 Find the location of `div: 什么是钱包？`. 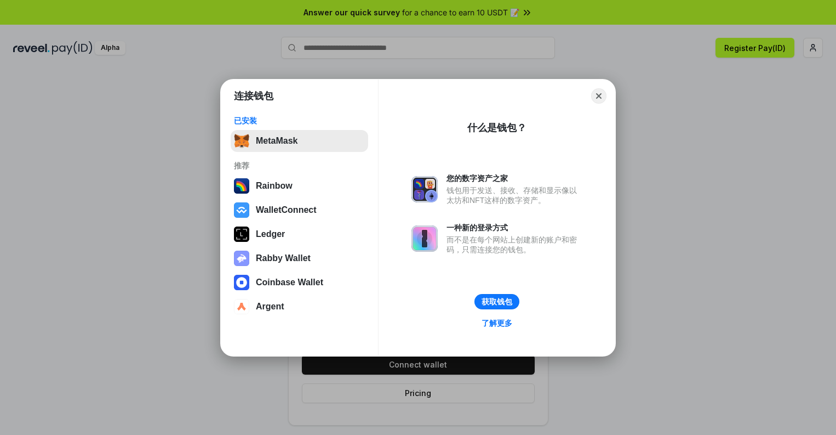

div: 什么是钱包？ is located at coordinates (497, 128).